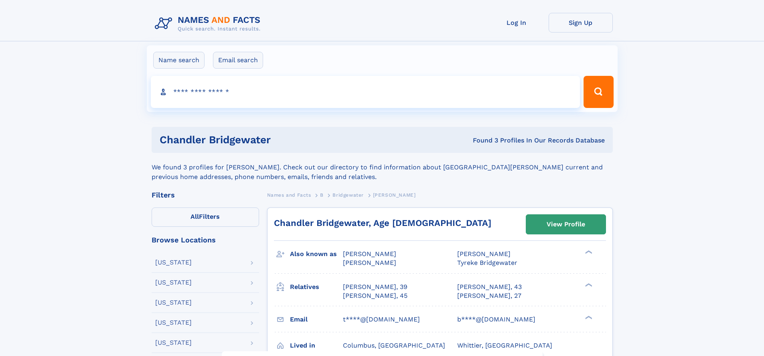 This screenshot has height=356, width=764. I want to click on input: search input, so click(365, 92).